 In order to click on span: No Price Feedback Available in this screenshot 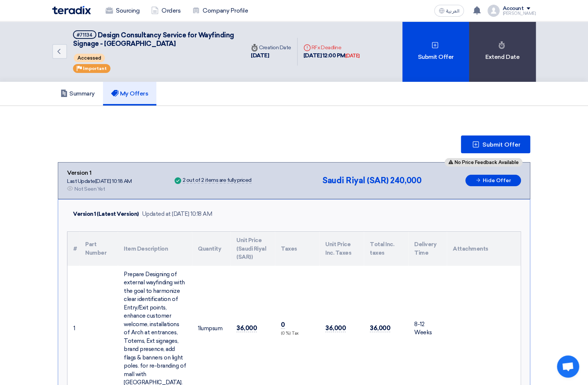, I will do `click(486, 162)`.